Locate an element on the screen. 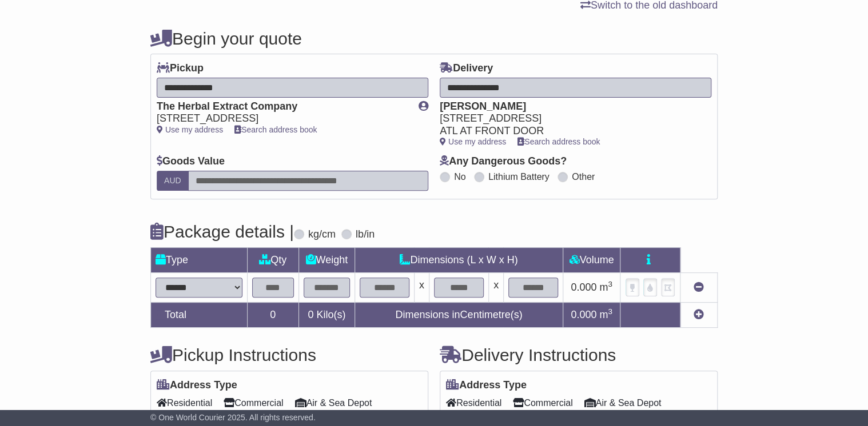  a: Add new item is located at coordinates (698, 315).